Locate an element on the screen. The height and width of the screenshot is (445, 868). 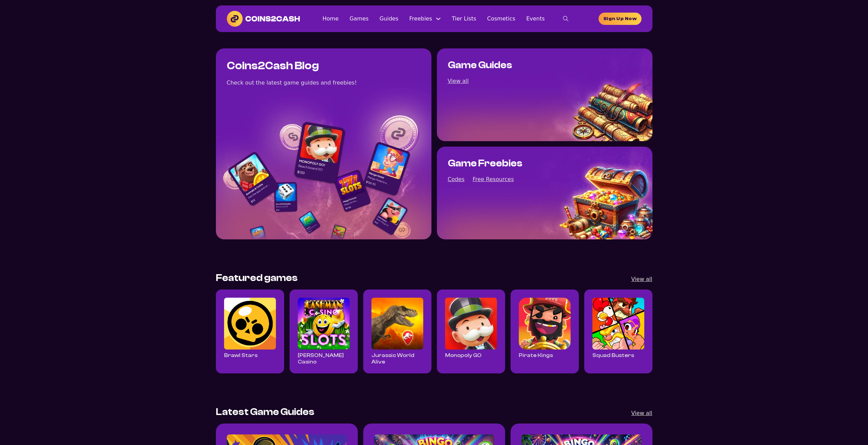
button: Freebies Sub menu is located at coordinates (438, 19).